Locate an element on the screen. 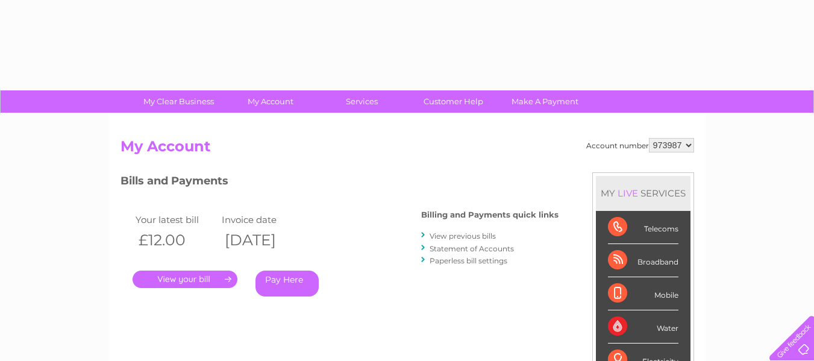  a: My Clear Business is located at coordinates (178, 101).